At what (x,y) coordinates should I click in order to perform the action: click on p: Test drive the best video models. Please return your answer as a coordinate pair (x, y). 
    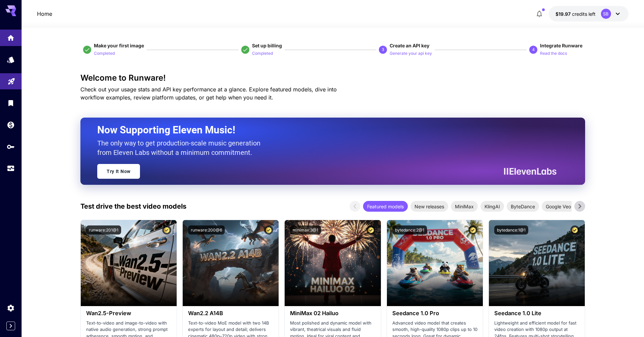
    Looking at the image, I should click on (133, 206).